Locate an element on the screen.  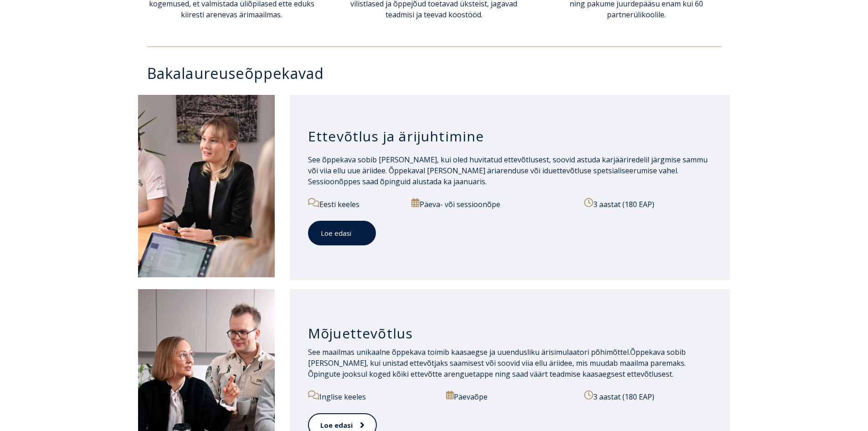
h3: Mõjuettevõtlus is located at coordinates (510, 333).